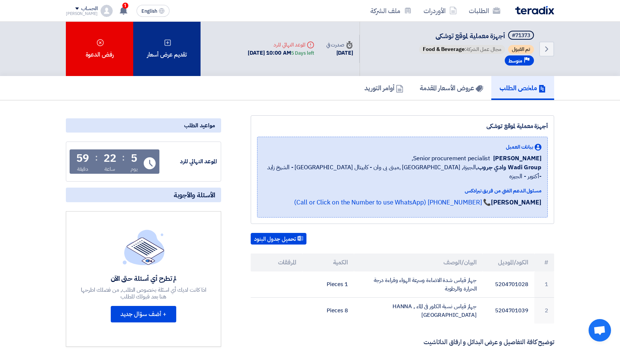  I want to click on div: #71373, so click(521, 36).